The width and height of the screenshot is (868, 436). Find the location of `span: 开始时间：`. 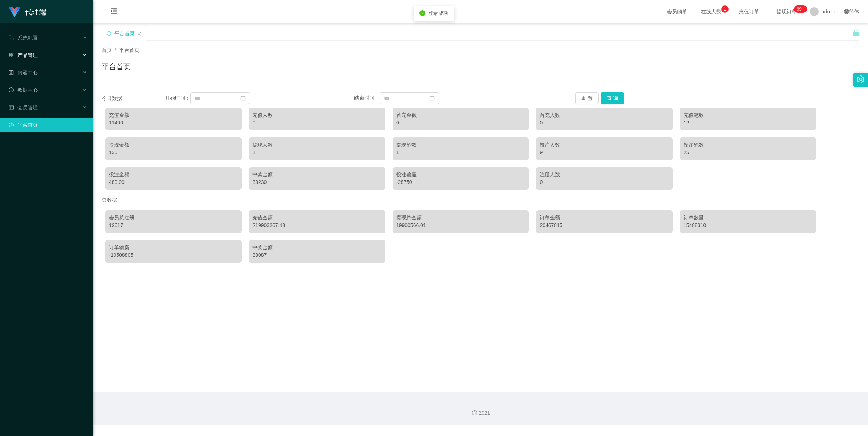

span: 开始时间： is located at coordinates (177, 98).